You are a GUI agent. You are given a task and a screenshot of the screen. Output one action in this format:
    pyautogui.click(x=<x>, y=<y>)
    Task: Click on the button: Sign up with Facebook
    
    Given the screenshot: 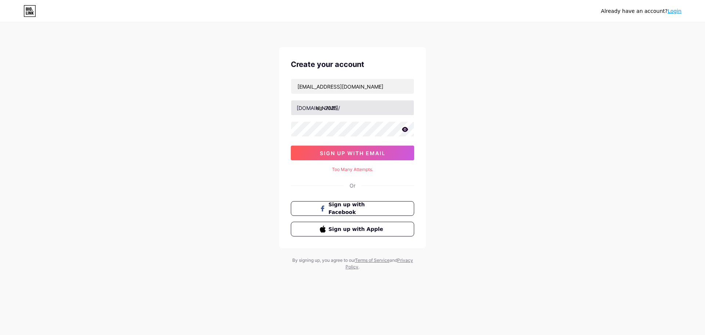 What is the action you would take?
    pyautogui.click(x=353, y=208)
    